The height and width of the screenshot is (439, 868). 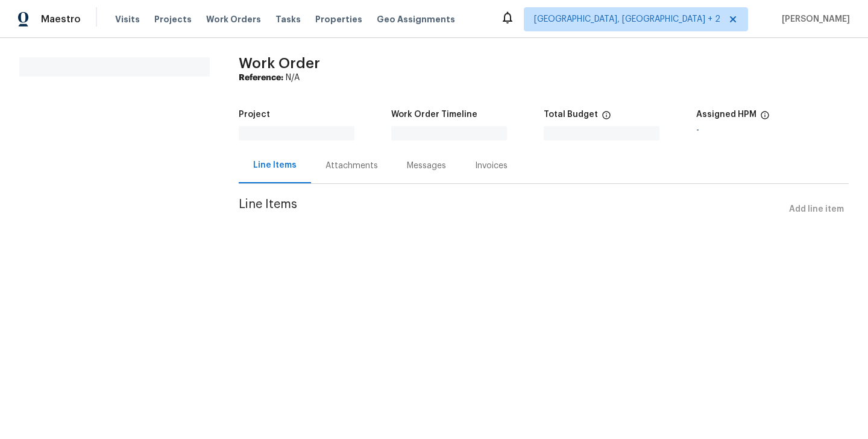 I want to click on b: Reference:, so click(x=261, y=78).